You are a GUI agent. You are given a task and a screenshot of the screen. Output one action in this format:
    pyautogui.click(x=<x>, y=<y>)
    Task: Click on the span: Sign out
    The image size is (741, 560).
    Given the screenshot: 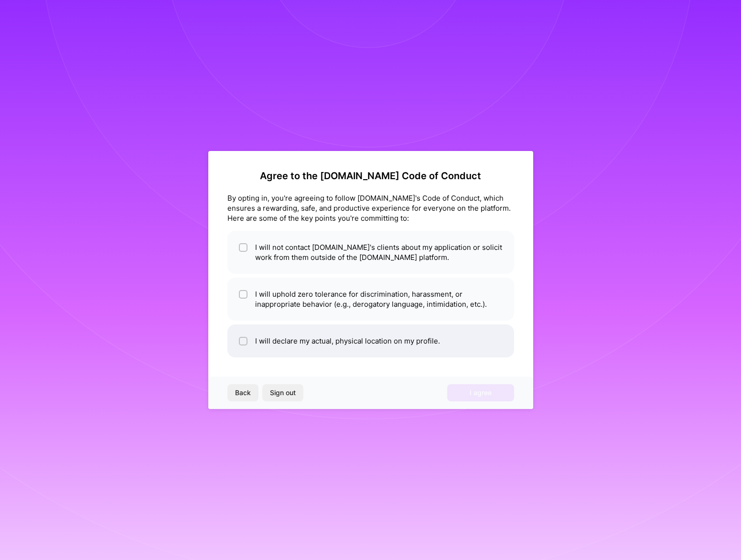 What is the action you would take?
    pyautogui.click(x=283, y=393)
    